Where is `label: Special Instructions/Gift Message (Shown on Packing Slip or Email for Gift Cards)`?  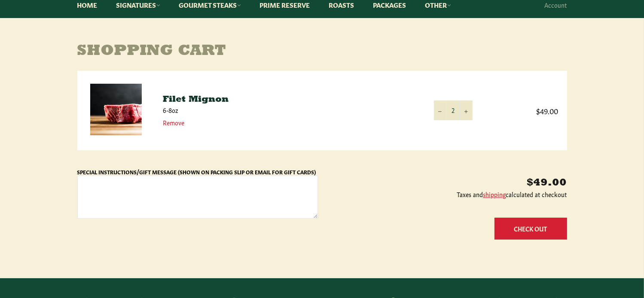
label: Special Instructions/Gift Message (Shown on Packing Slip or Email for Gift Cards) is located at coordinates (197, 172).